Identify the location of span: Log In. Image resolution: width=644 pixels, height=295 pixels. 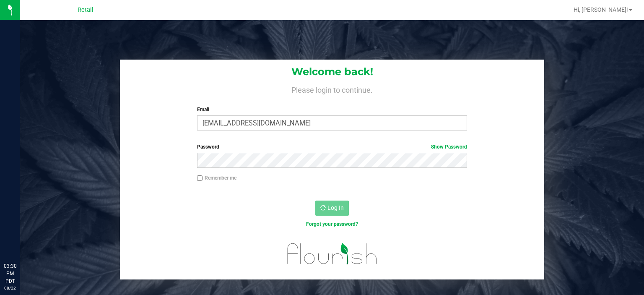
(335, 208).